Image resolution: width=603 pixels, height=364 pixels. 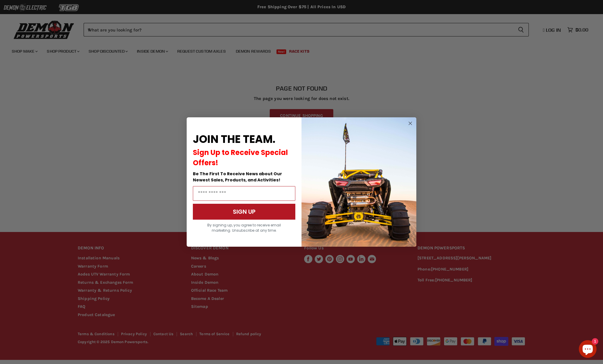 What do you see at coordinates (234, 139) in the screenshot?
I see `span: JOIN THE TEAM.` at bounding box center [234, 139].